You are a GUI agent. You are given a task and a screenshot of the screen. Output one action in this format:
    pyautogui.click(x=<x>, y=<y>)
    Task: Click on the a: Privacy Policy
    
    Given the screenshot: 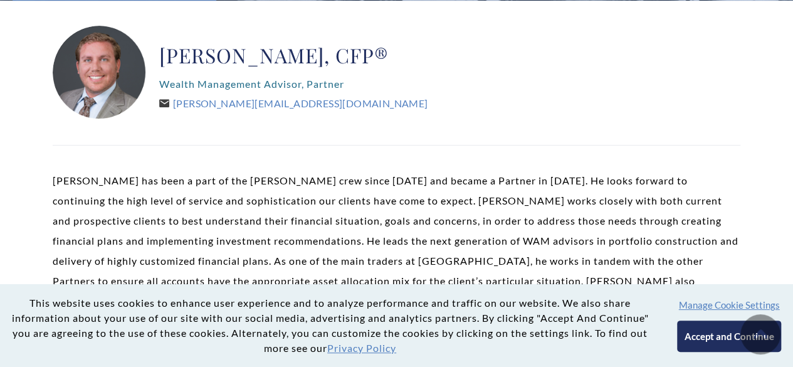 What is the action you would take?
    pyautogui.click(x=362, y=347)
    